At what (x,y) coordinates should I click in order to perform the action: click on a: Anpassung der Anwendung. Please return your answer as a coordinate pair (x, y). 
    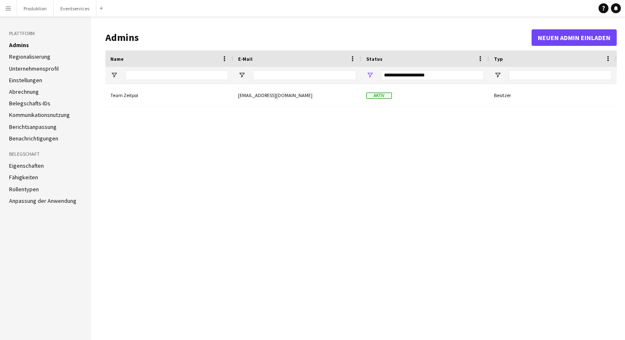
    Looking at the image, I should click on (43, 201).